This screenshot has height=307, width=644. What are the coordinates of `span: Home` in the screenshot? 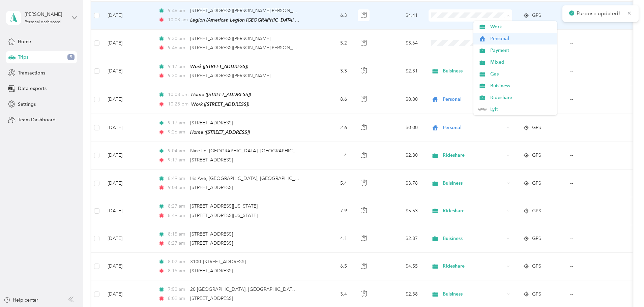 It's located at (25, 42).